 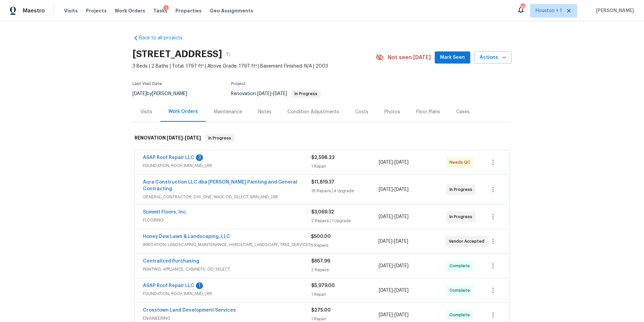 What do you see at coordinates (493, 57) in the screenshot?
I see `button: Actions` at bounding box center [493, 57].